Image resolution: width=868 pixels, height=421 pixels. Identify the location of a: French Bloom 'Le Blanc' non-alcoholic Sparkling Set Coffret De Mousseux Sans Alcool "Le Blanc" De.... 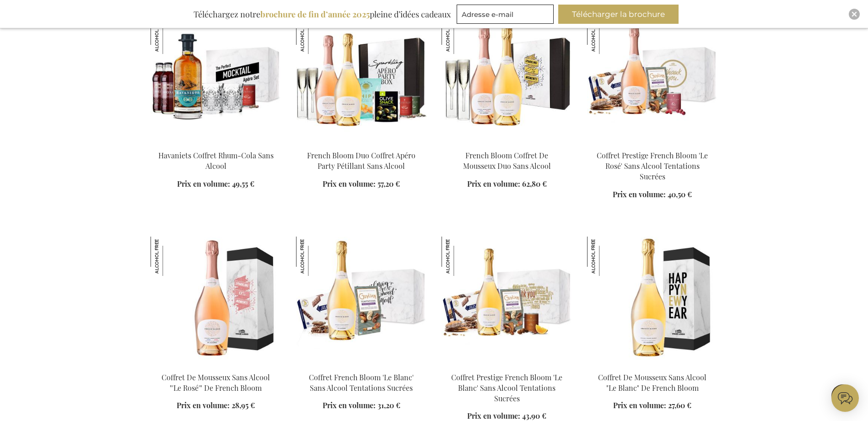
(652, 365).